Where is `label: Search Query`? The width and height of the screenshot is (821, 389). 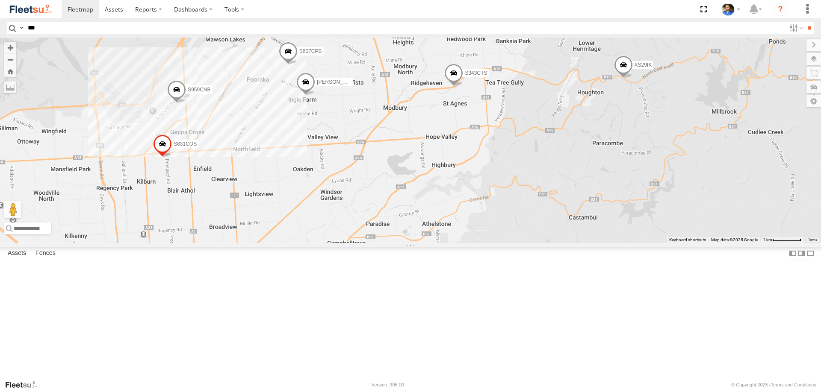
label: Search Query is located at coordinates (21, 28).